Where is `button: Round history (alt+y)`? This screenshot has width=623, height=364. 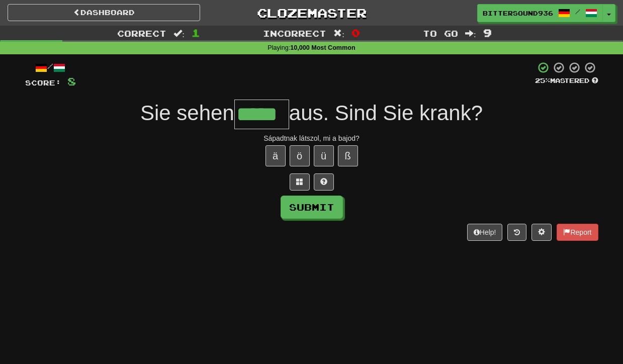
button: Round history (alt+y) is located at coordinates (517, 232).